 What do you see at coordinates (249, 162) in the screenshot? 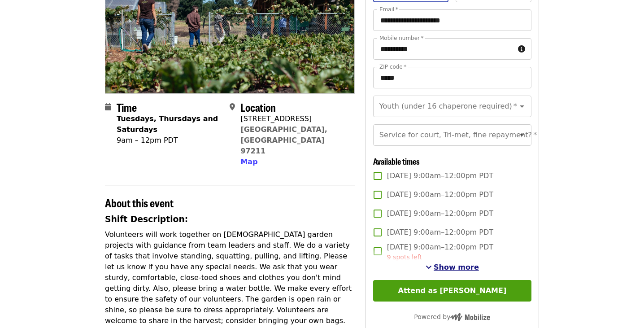
I see `button: Map` at bounding box center [249, 162].